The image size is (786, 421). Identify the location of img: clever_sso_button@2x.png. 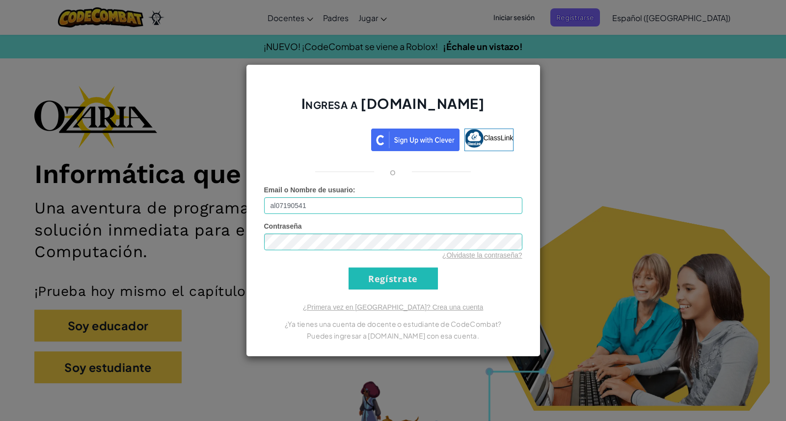
(415, 140).